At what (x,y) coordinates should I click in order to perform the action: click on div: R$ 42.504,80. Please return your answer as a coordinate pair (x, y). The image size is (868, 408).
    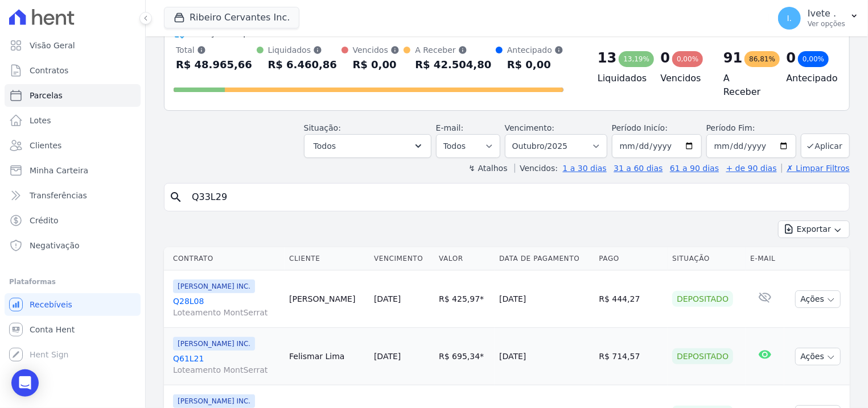
    Looking at the image, I should click on (453, 65).